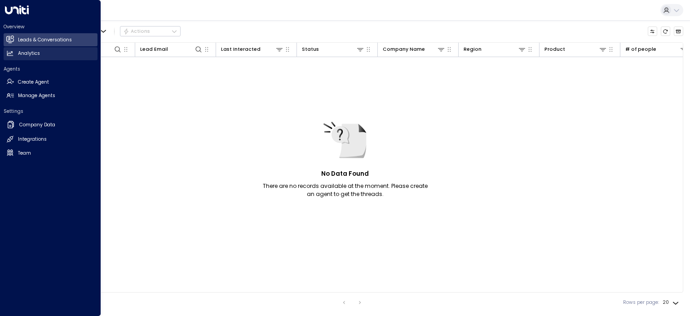  I want to click on h2: Team, so click(24, 153).